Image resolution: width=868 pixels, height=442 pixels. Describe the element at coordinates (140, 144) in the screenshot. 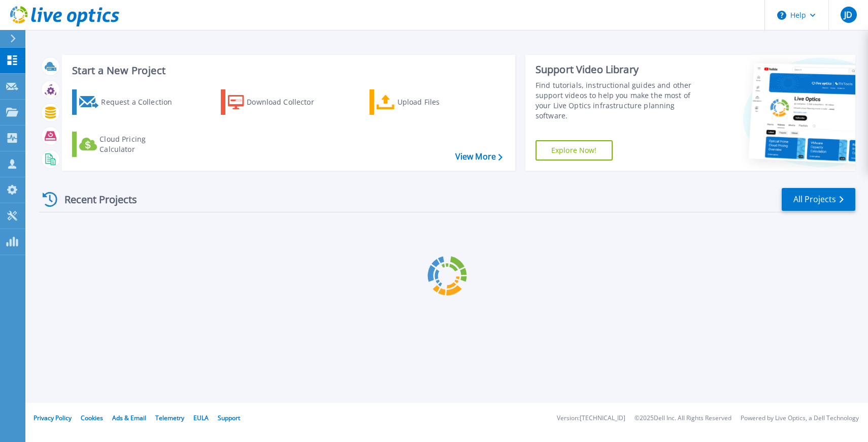

I see `div: Cloud Pricing Calculator` at that location.